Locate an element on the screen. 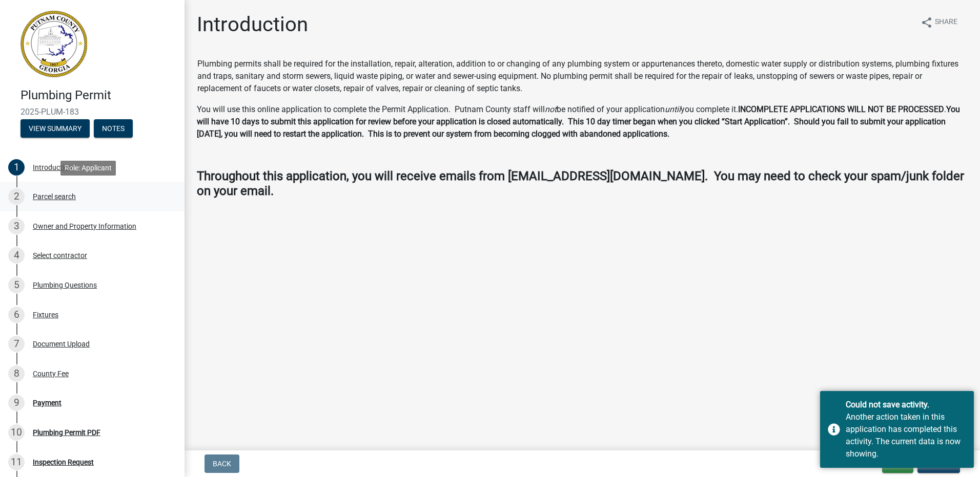 The width and height of the screenshot is (980, 477). div: Parcel search is located at coordinates (54, 197).